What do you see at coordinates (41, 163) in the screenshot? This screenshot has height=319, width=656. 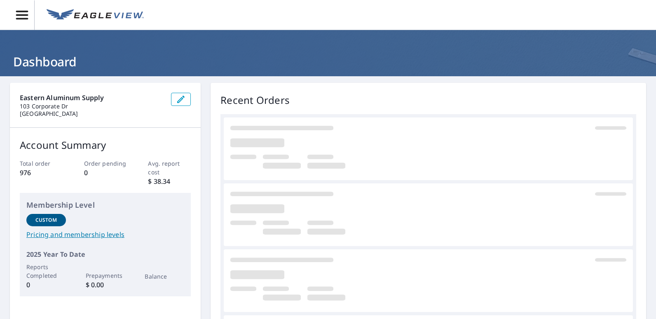 I see `p: Total order` at bounding box center [41, 163].